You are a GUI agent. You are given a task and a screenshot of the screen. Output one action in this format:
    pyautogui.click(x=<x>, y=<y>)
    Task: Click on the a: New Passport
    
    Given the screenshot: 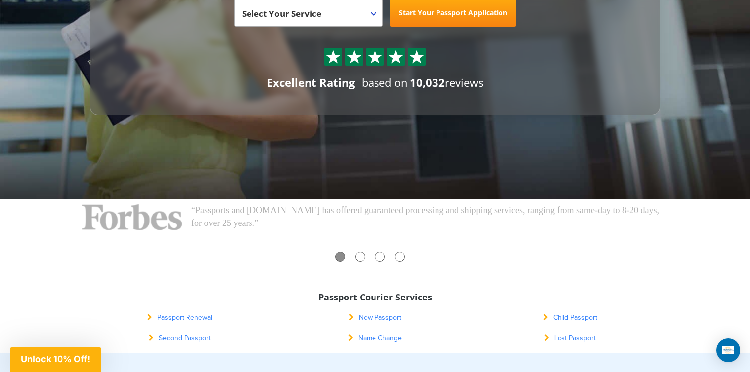 What is the action you would take?
    pyautogui.click(x=375, y=318)
    